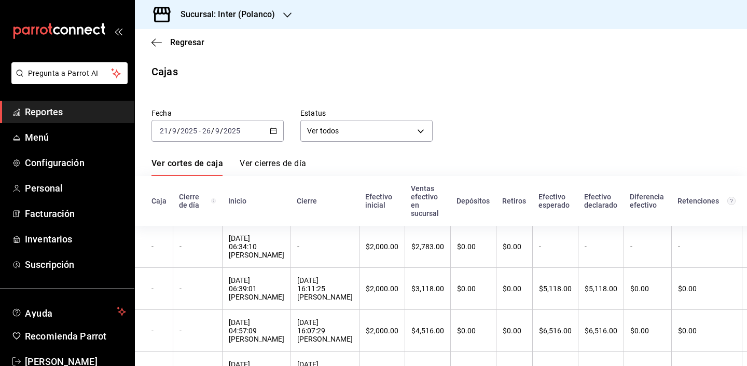 The width and height of the screenshot is (747, 366). What do you see at coordinates (366, 113) in the screenshot?
I see `label: Estatus` at bounding box center [366, 113].